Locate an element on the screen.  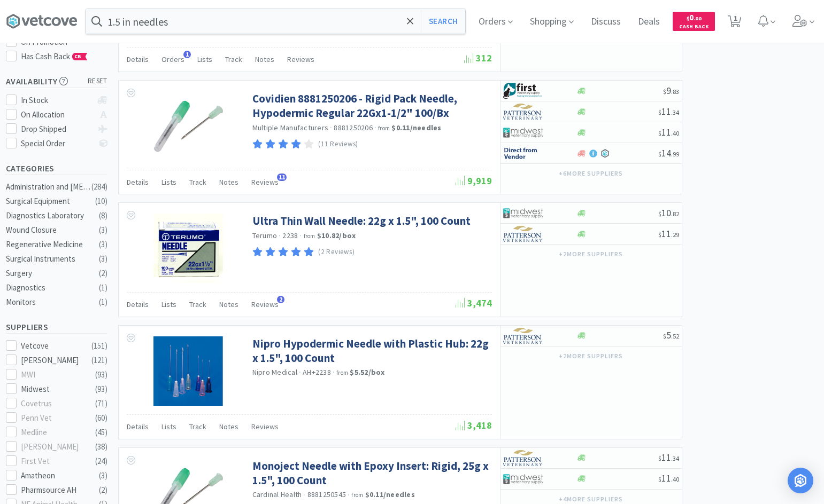
div: Regenerative Medicine is located at coordinates (49, 245).